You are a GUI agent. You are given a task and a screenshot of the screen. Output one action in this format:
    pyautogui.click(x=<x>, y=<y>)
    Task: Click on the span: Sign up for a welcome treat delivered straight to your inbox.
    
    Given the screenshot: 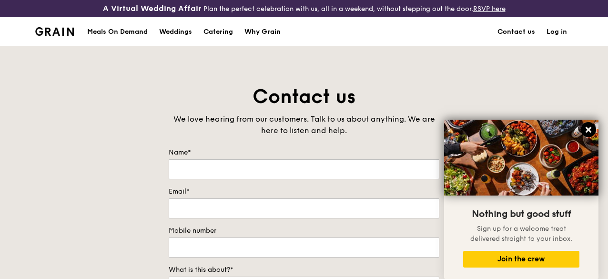 What is the action you would take?
    pyautogui.click(x=522, y=234)
    